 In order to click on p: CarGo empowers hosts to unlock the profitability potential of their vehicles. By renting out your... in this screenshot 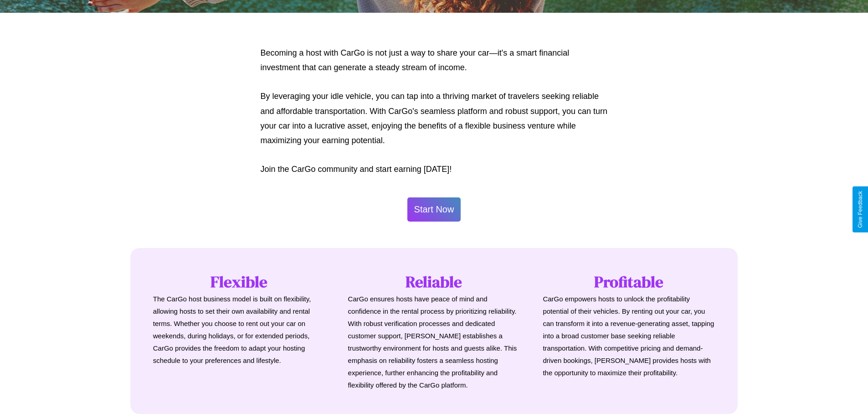, I will do `click(629, 336)`.